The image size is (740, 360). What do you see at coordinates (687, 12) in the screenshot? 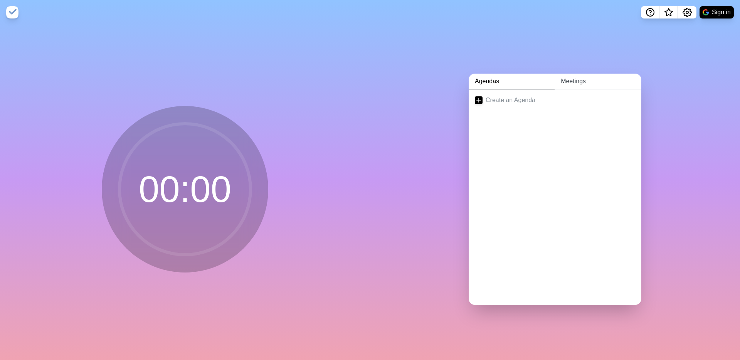
I see `button: Settings` at bounding box center [687, 12].